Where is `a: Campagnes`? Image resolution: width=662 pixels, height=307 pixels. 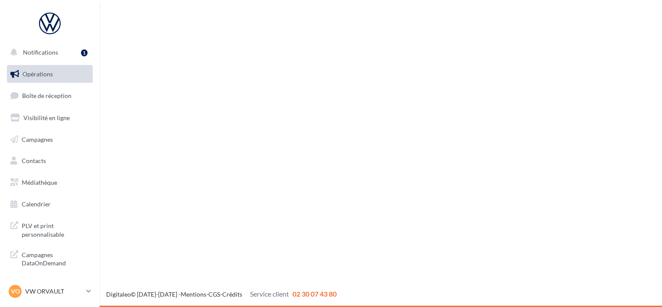 a: Campagnes is located at coordinates (50, 140).